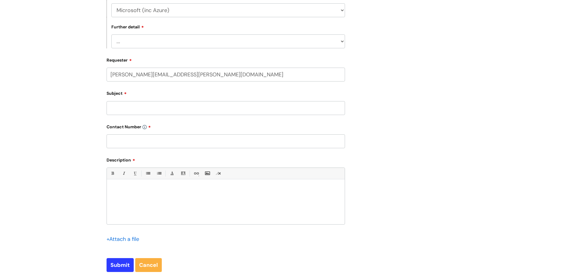 This screenshot has width=575, height=275. What do you see at coordinates (145, 127) in the screenshot?
I see `img: info-icon.svg` at bounding box center [145, 127].